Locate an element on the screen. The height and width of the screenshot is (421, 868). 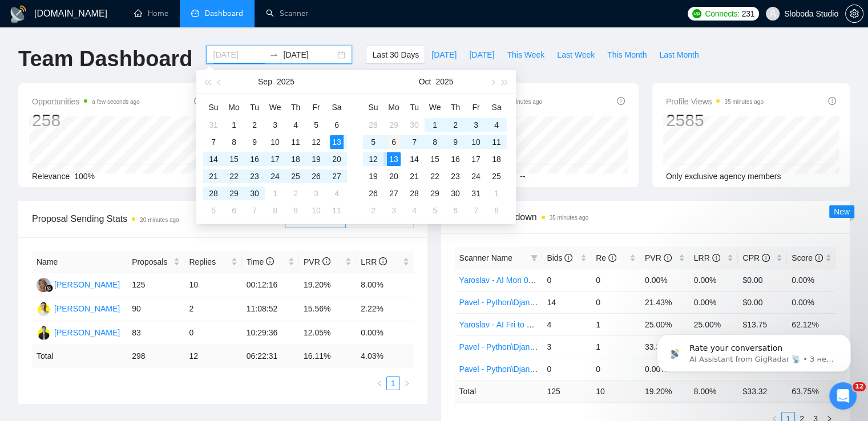
td: 2025-09-19 is located at coordinates (316, 159).